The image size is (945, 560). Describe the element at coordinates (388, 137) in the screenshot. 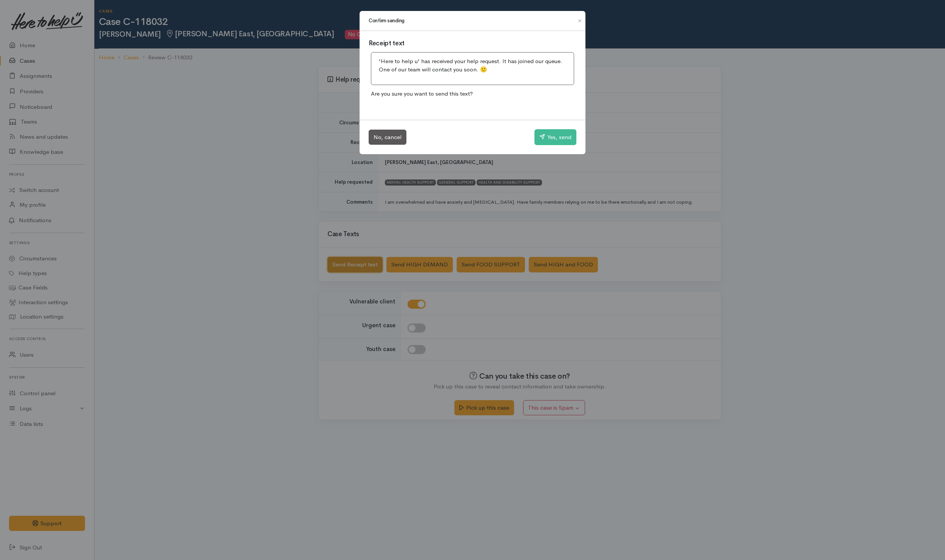

I see `button: No, cancel` at that location.